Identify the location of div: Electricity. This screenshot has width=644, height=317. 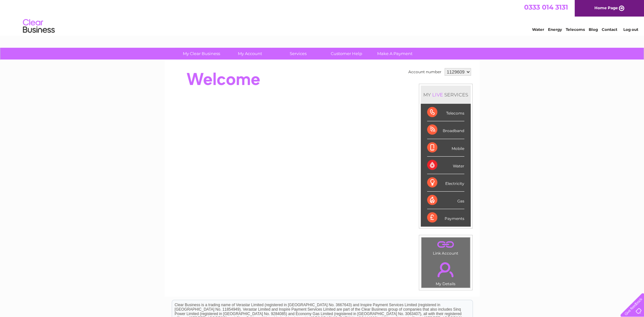
(446, 183).